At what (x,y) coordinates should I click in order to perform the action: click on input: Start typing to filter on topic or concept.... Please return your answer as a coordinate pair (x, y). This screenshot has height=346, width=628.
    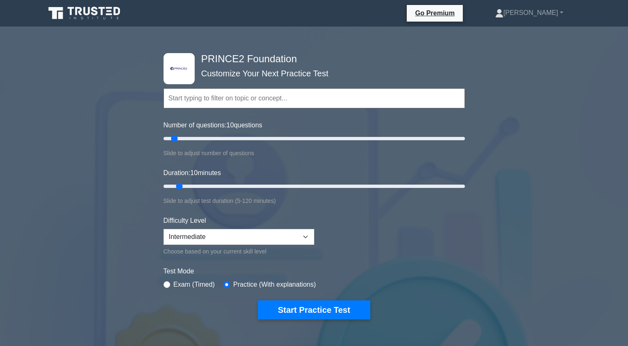
    Looking at the image, I should click on (314, 98).